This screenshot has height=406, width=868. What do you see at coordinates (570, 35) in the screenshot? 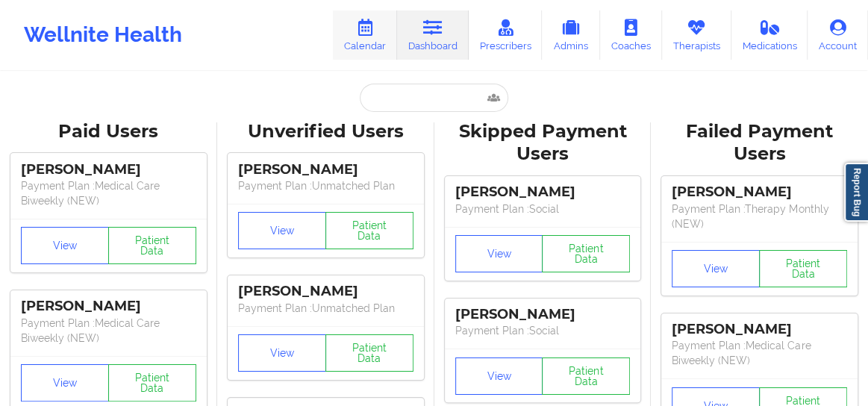
I see `a: Admins` at bounding box center [570, 35].